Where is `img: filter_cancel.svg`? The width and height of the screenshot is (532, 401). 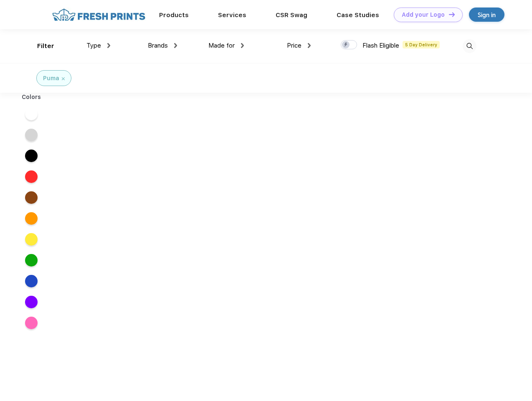
img: filter_cancel.svg is located at coordinates (63, 79).